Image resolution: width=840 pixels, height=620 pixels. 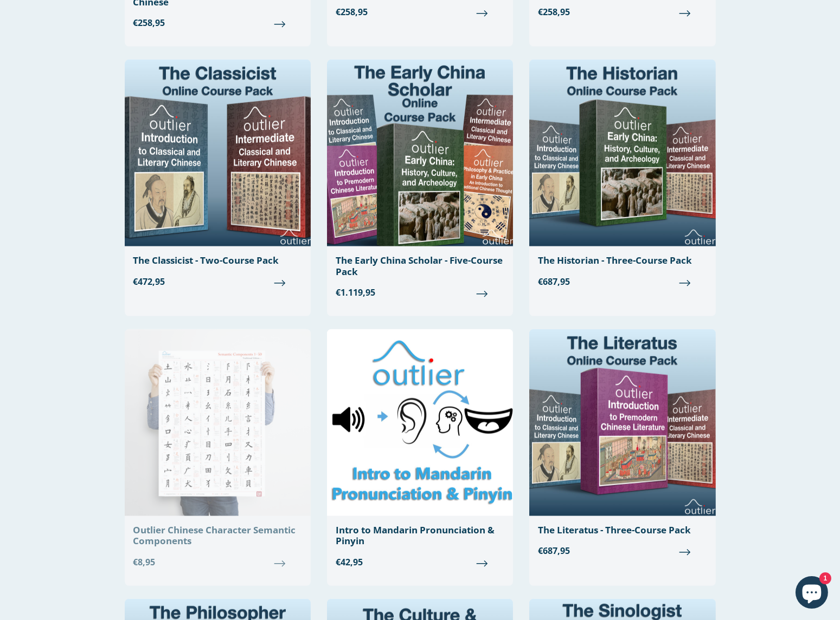 I want to click on a: The Classicist - Two-Course Pack €472,95, so click(x=218, y=178).